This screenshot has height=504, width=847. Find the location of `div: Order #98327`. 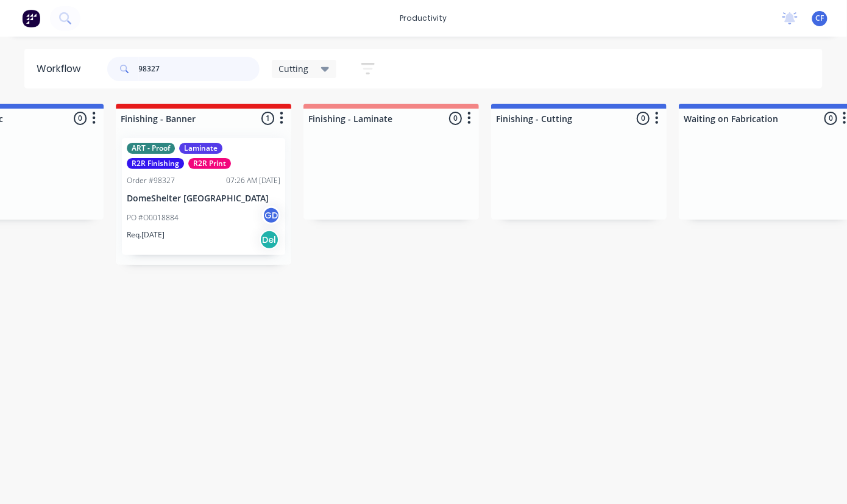

div: Order #98327 is located at coordinates (150, 180).